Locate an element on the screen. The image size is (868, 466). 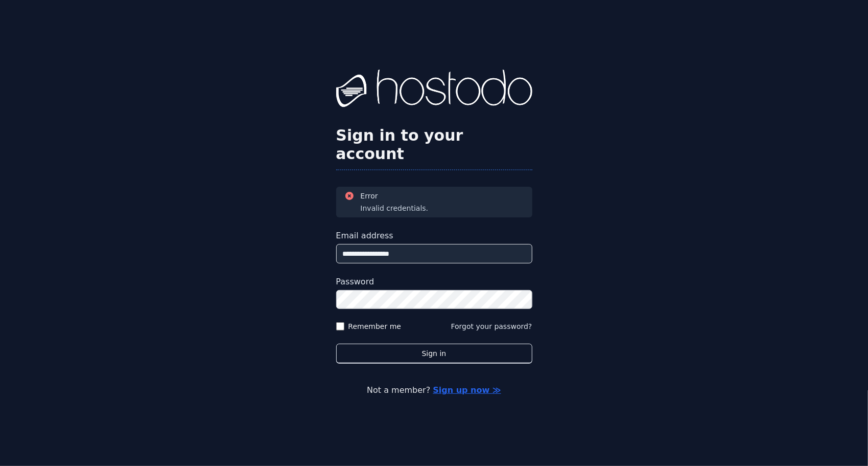
a: Sign up now ≫ is located at coordinates (467, 390).